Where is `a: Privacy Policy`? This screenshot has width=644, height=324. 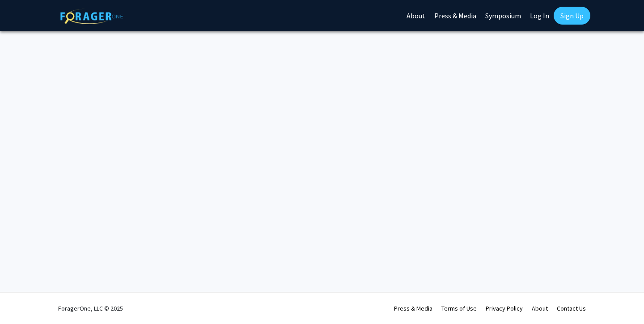
a: Privacy Policy is located at coordinates (504, 308).